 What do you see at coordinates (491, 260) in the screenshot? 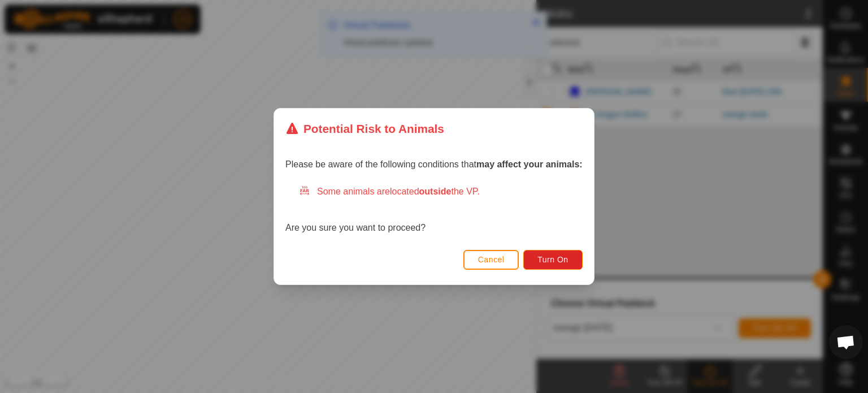
I see `span: Cancel` at bounding box center [491, 260].